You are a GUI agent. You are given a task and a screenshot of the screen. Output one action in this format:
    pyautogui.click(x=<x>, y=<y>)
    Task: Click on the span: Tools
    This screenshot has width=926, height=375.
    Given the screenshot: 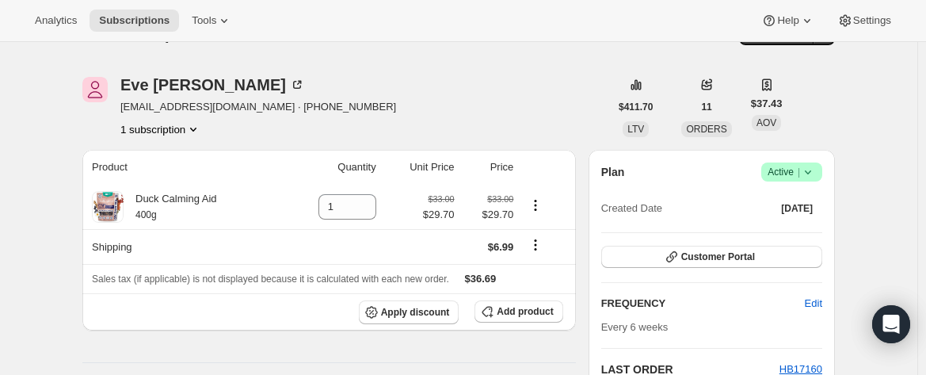 What is the action you would take?
    pyautogui.click(x=204, y=21)
    